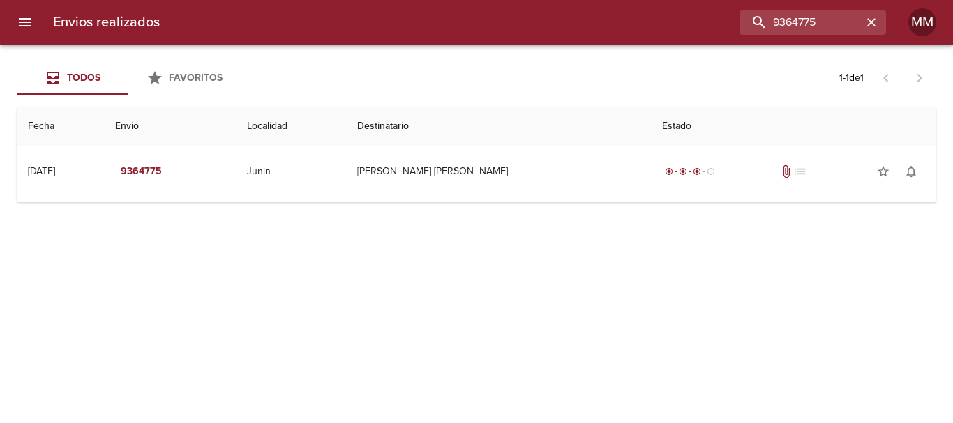 The image size is (953, 423). Describe the element at coordinates (141, 172) in the screenshot. I see `button: 9364775` at that location.